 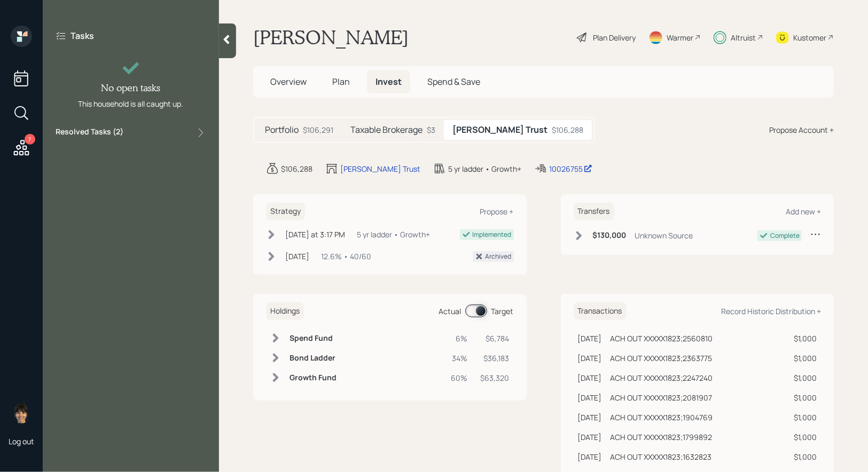 What do you see at coordinates (22, 441) in the screenshot?
I see `div: Log out` at bounding box center [22, 441].